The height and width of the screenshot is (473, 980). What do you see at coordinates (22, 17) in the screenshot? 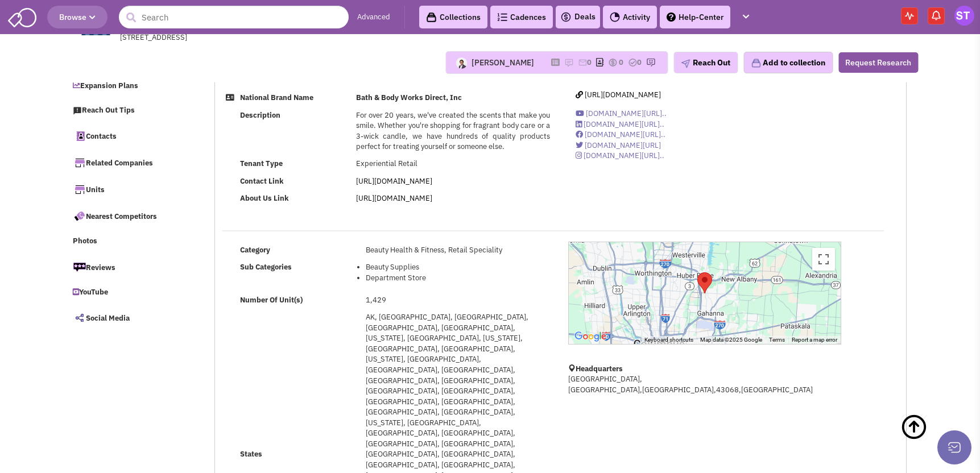
I see `img: SmartAdmin` at bounding box center [22, 17].